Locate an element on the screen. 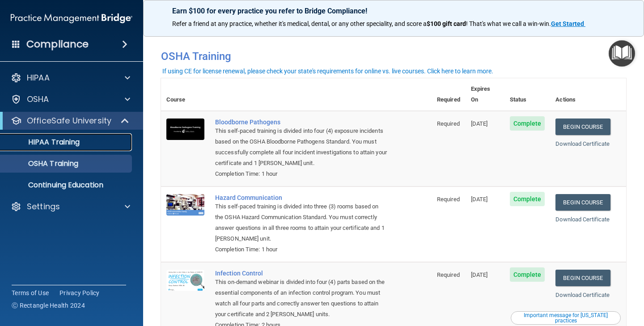 This screenshot has width=644, height=326. a: Bloodborne Pathogens is located at coordinates (301, 122).